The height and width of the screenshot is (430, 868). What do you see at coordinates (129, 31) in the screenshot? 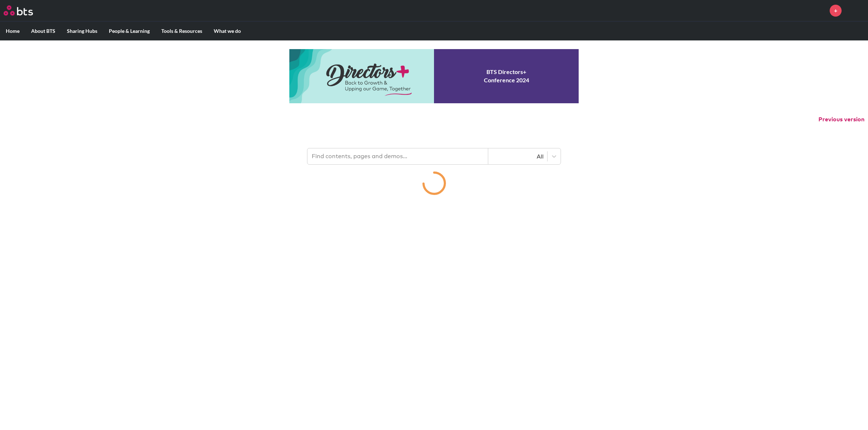
I see `label: People & Learning` at bounding box center [129, 31].